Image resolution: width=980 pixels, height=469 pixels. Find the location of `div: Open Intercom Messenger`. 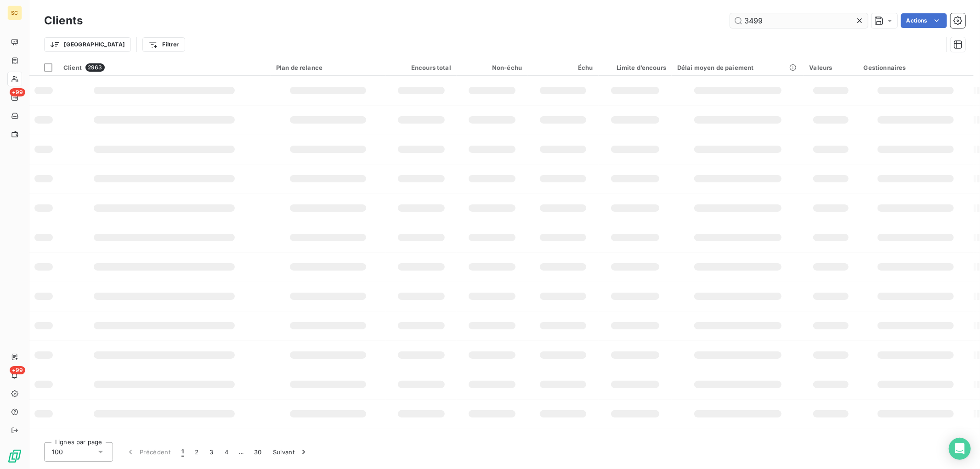

div: Open Intercom Messenger is located at coordinates (960, 449).